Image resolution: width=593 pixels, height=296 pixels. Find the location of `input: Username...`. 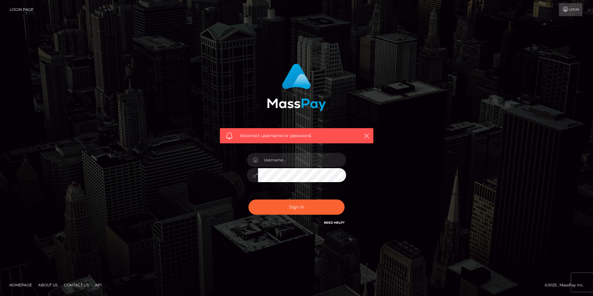

input: Username... is located at coordinates (302, 160).